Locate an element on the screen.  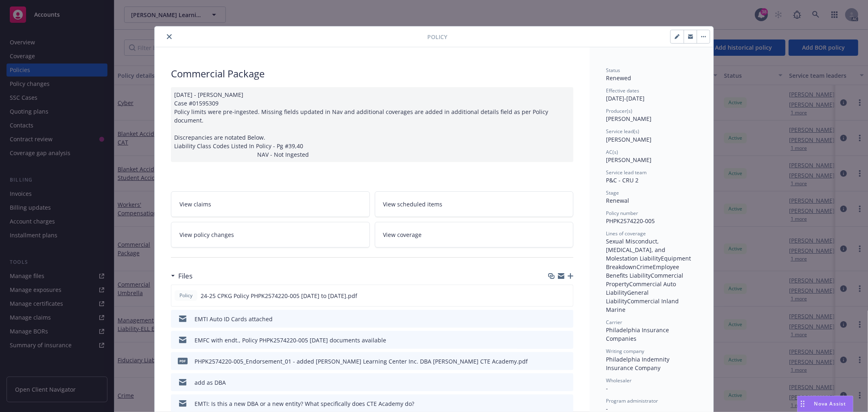
div: Commercial Package is located at coordinates (372, 74).